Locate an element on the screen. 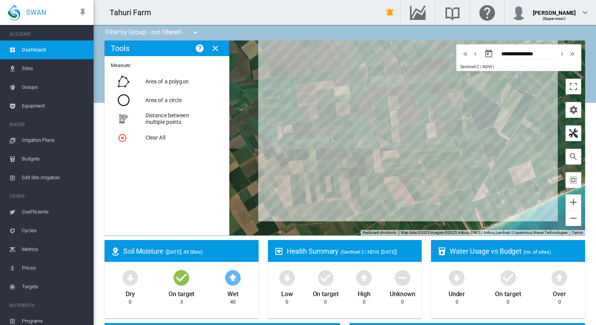 The height and width of the screenshot is (325, 596). span: NUTRIENTS is located at coordinates (48, 306).